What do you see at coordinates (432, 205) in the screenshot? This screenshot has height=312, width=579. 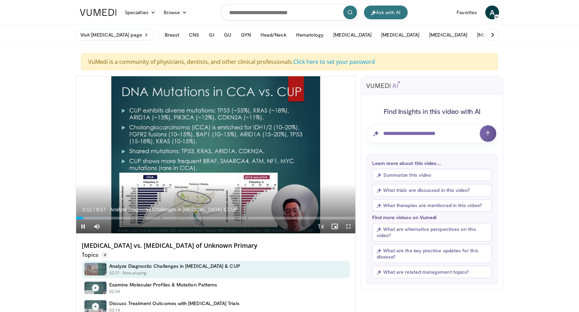 I see `button: What therapies are mentioned in this video?` at bounding box center [432, 205].